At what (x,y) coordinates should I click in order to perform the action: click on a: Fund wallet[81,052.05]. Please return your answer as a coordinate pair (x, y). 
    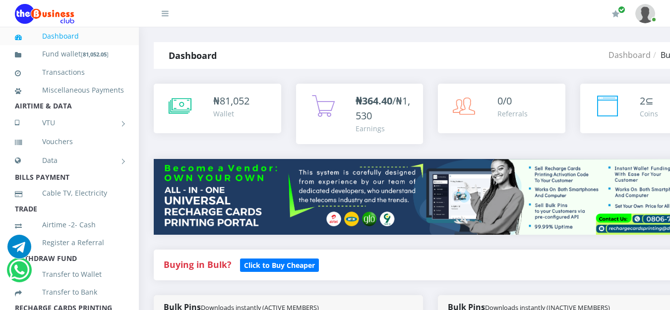
    Looking at the image, I should click on (69, 54).